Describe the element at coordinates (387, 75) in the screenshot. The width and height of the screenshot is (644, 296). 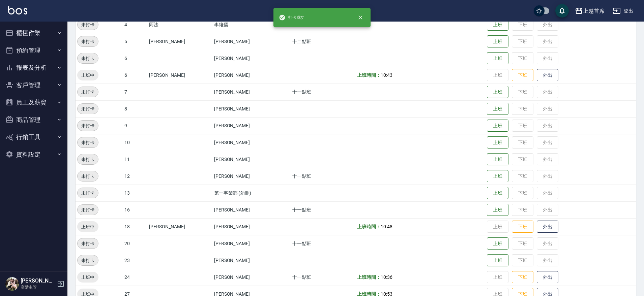
I see `span: 10:43` at that location.